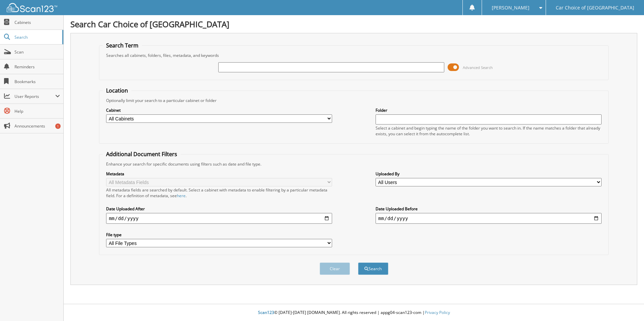 The image size is (644, 321). Describe the element at coordinates (32, 8) in the screenshot. I see `img: scan123-logo-white.svg` at that location.